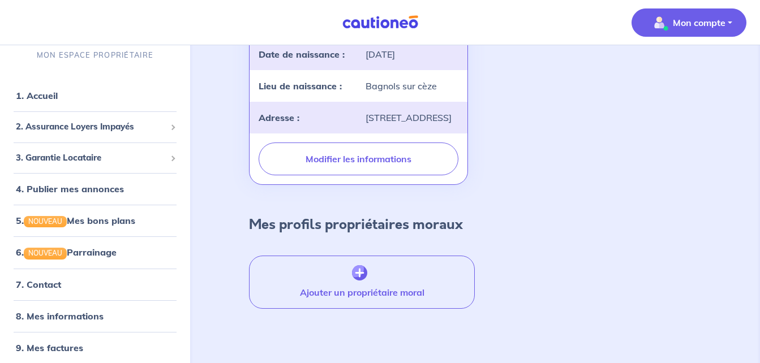 This screenshot has width=760, height=363. I want to click on p: MON ESPACE PROPRIÉTAIRE, so click(95, 55).